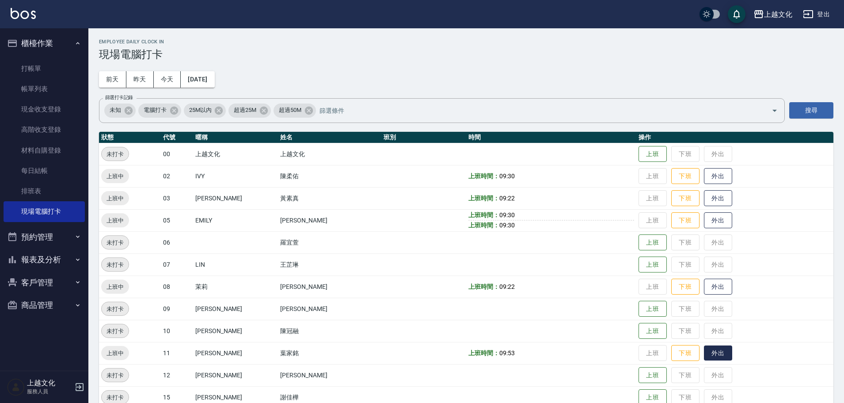  What do you see at coordinates (44, 43) in the screenshot?
I see `button: 櫃檯作業` at bounding box center [44, 43].